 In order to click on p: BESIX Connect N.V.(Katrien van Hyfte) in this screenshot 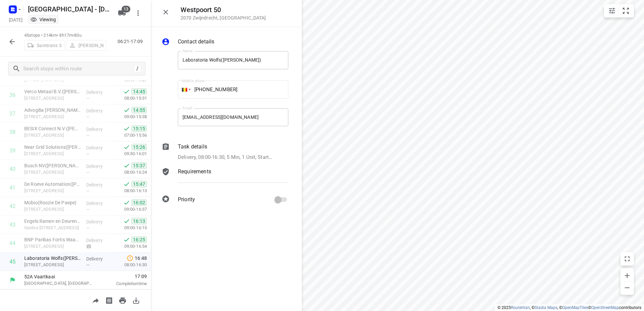, I will do `click(52, 129)`.